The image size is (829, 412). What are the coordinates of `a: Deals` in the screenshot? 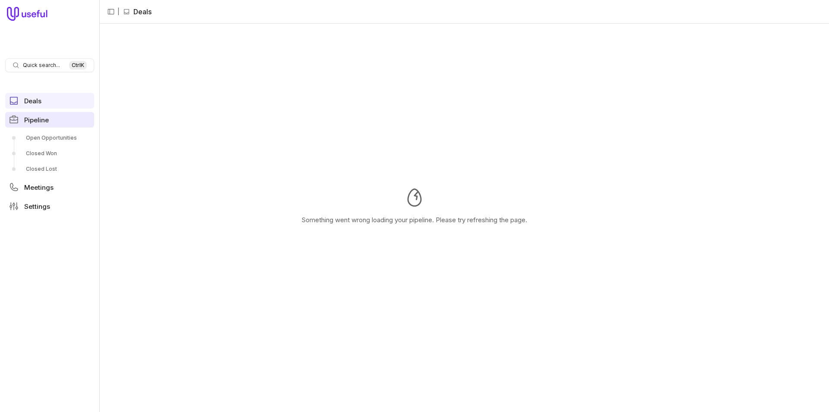 It's located at (50, 101).